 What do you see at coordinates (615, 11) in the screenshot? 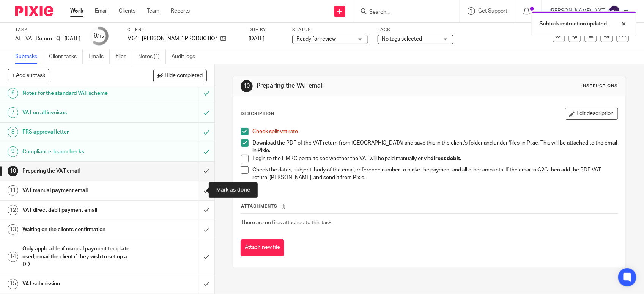
I see `img: svg%3E` at bounding box center [615, 11].